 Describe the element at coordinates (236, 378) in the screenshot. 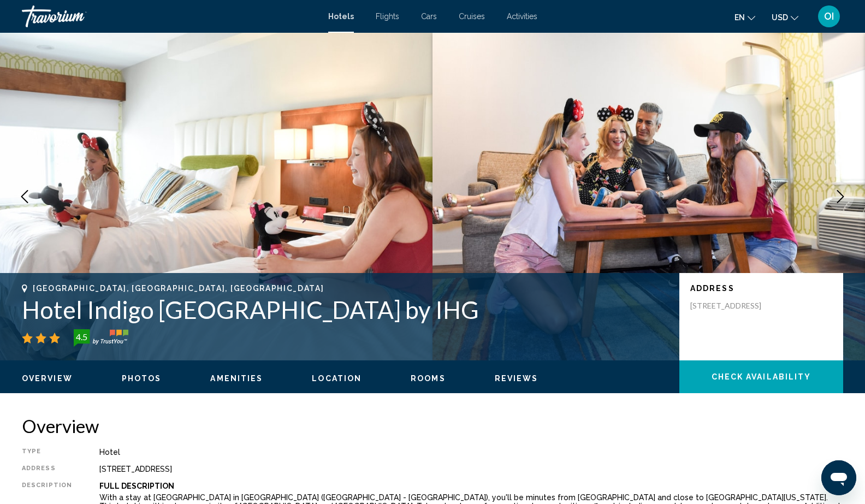

I see `span: Amenities` at that location.